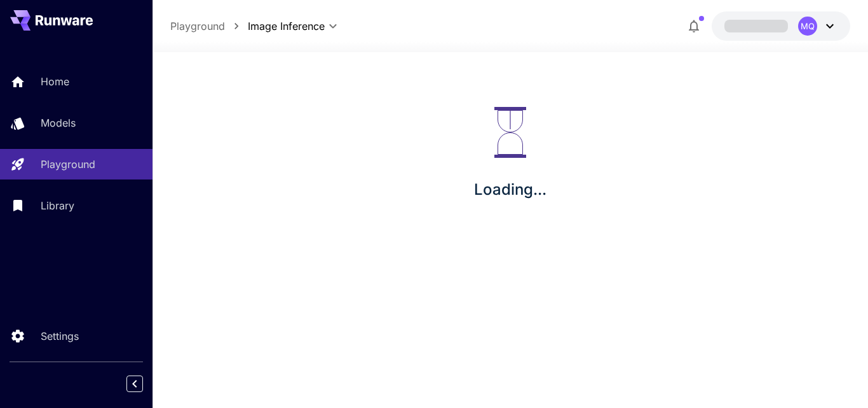 This screenshot has height=408, width=868. Describe the element at coordinates (808, 26) in the screenshot. I see `div: MQ` at that location.